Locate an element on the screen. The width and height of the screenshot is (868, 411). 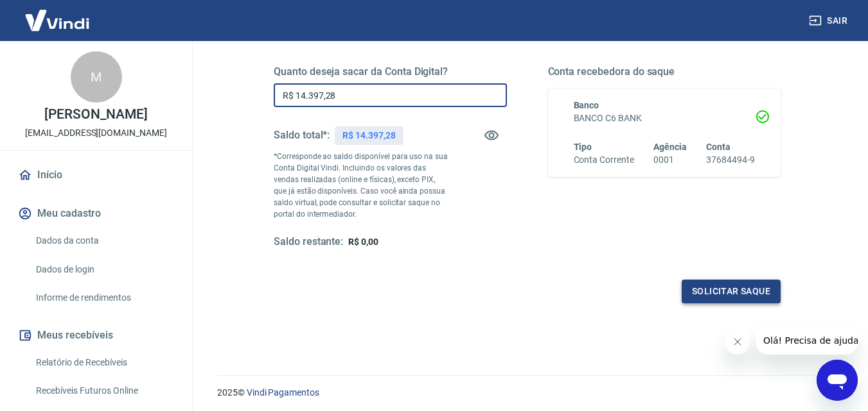
span: Conta is located at coordinates (718, 147).